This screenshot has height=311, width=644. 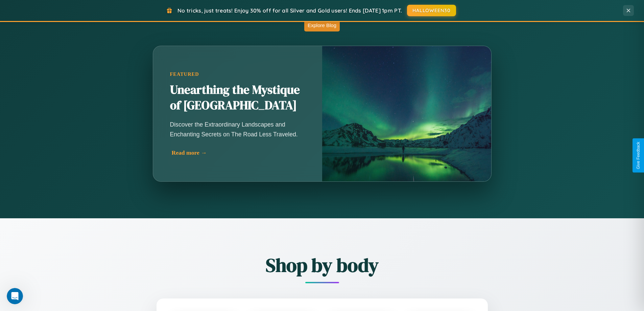 What do you see at coordinates (239, 152) in the screenshot?
I see `div: Read more →` at bounding box center [239, 152].